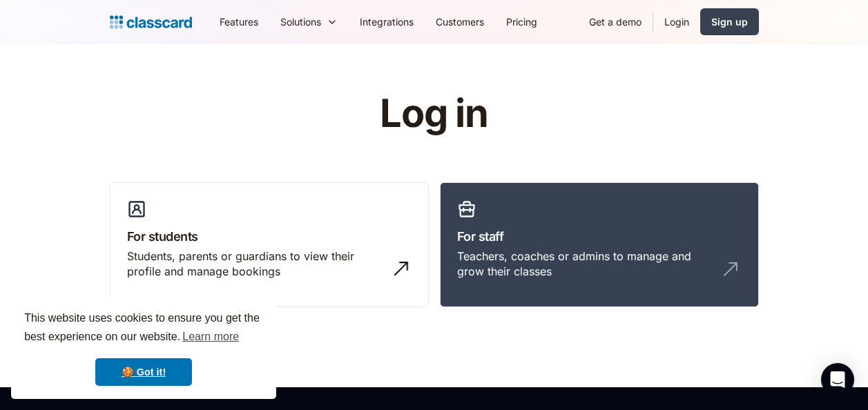 This screenshot has width=868, height=410. What do you see at coordinates (255, 264) in the screenshot?
I see `div: Students, parents or guardians to view their profile and manage bookings` at bounding box center [255, 264].